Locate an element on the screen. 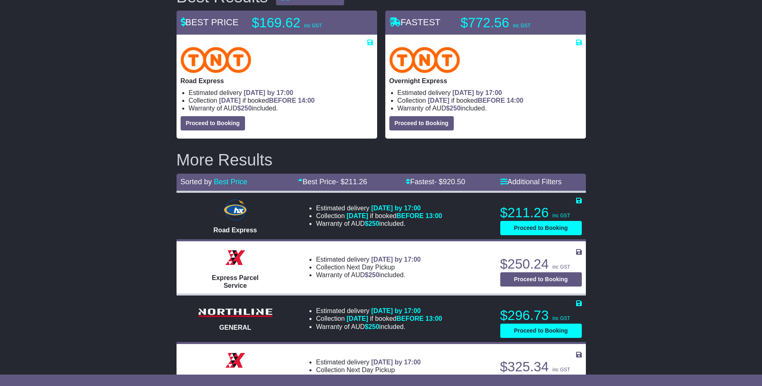 Image resolution: width=762 pixels, height=386 pixels. span: FASTEST is located at coordinates (415, 22).